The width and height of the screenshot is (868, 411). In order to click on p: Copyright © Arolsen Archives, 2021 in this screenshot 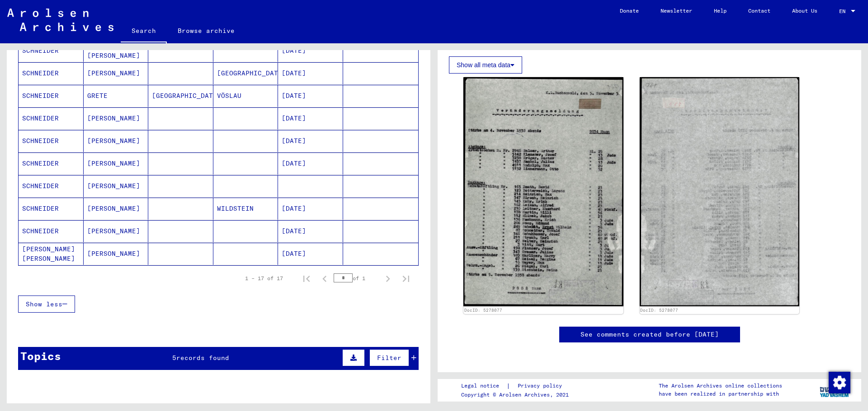, I will do `click(516, 395)`.